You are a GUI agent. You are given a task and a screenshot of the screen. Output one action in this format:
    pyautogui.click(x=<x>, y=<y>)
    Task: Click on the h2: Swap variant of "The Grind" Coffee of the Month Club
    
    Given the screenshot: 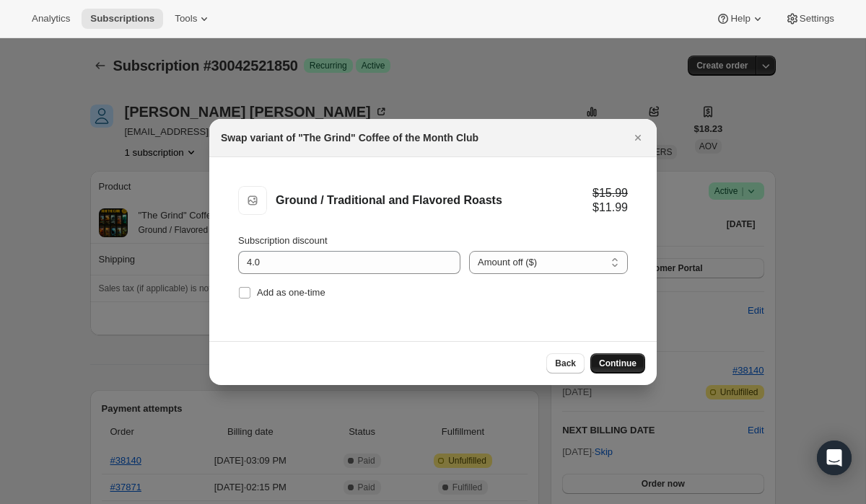 What is the action you would take?
    pyautogui.click(x=349, y=138)
    